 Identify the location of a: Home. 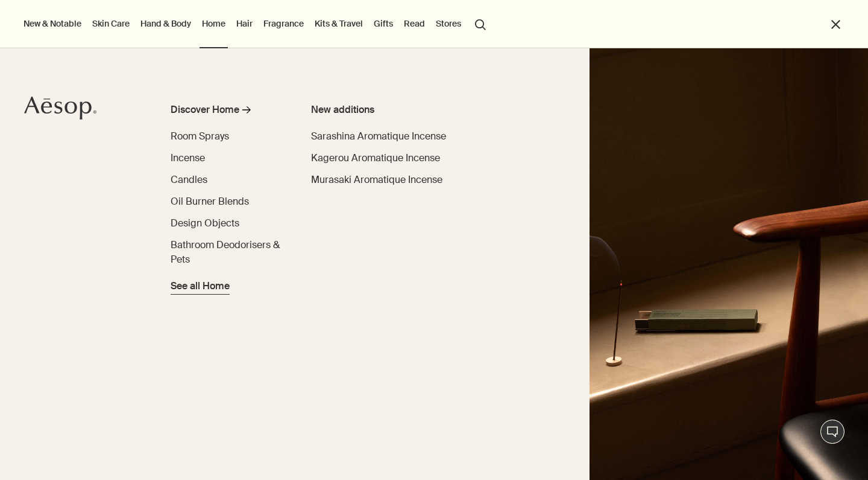
(214, 24).